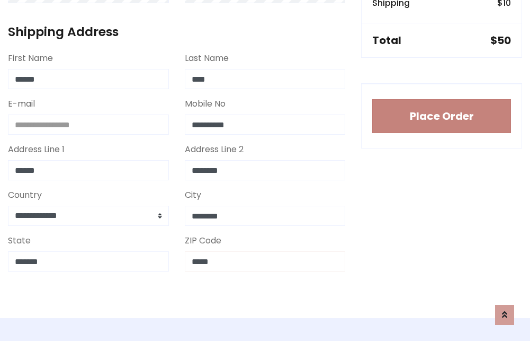 This screenshot has height=341, width=530. Describe the element at coordinates (19, 240) in the screenshot. I see `label: State` at that location.